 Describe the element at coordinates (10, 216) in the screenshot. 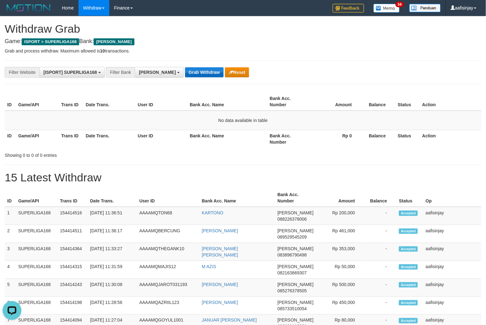

I see `td: 1` at that location.